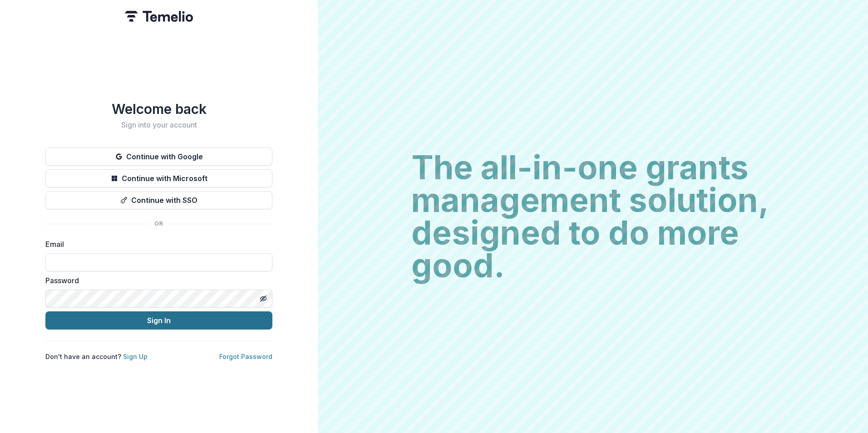  Describe the element at coordinates (159, 125) in the screenshot. I see `h2: Sign into your account` at that location.